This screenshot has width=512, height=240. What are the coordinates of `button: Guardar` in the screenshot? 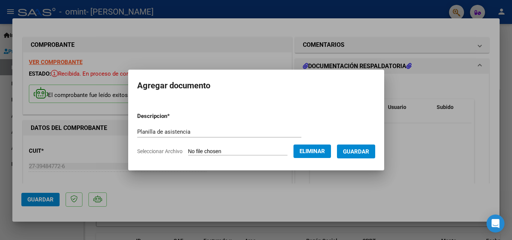 It's located at (356, 152).